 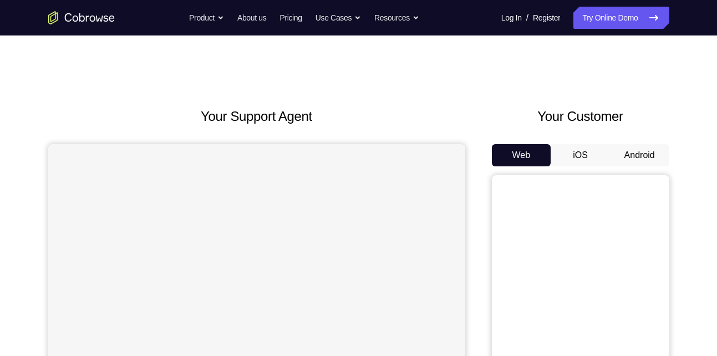 What do you see at coordinates (580, 155) in the screenshot?
I see `button: iOS` at bounding box center [580, 155].